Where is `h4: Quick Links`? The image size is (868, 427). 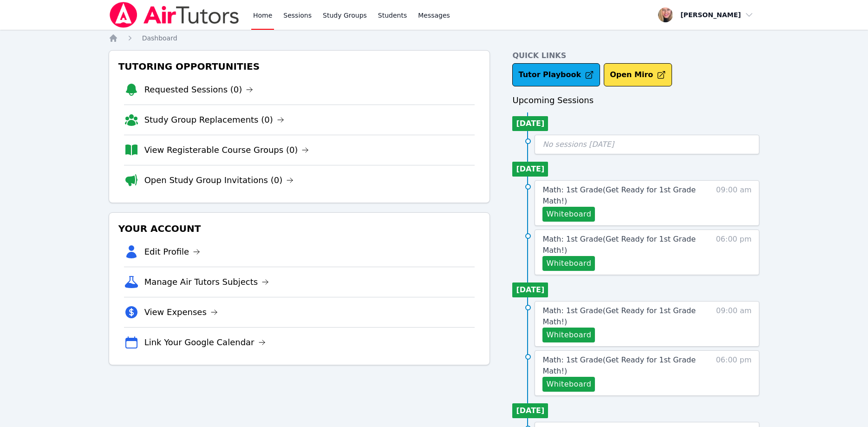
h4: Quick Links is located at coordinates (636, 55).